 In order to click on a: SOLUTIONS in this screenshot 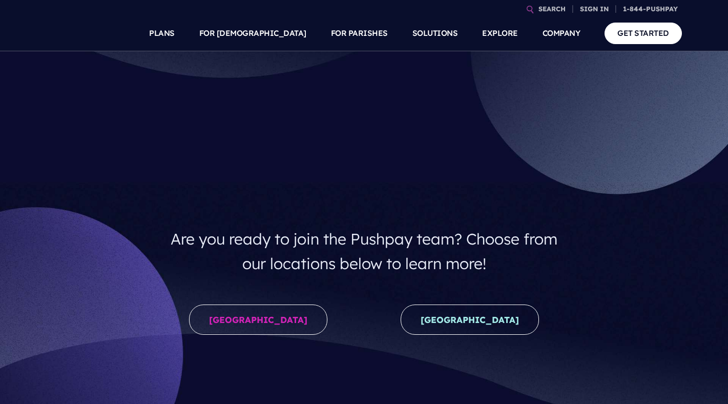, I will do `click(435, 33)`.